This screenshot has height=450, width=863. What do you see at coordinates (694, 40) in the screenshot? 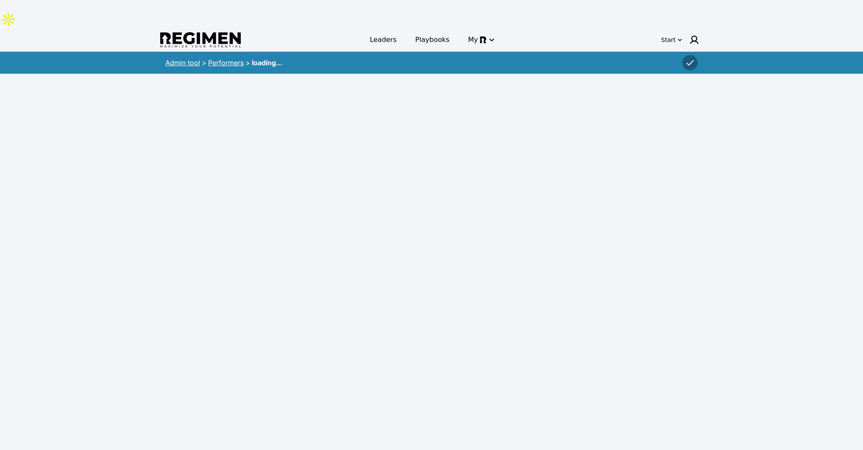
I see `img: user icon` at bounding box center [694, 40].